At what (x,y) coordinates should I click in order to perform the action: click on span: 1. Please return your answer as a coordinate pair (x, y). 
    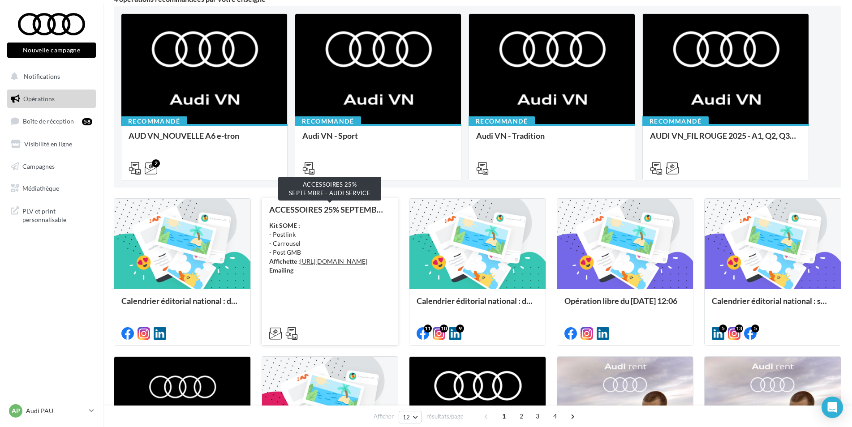
    Looking at the image, I should click on (504, 417).